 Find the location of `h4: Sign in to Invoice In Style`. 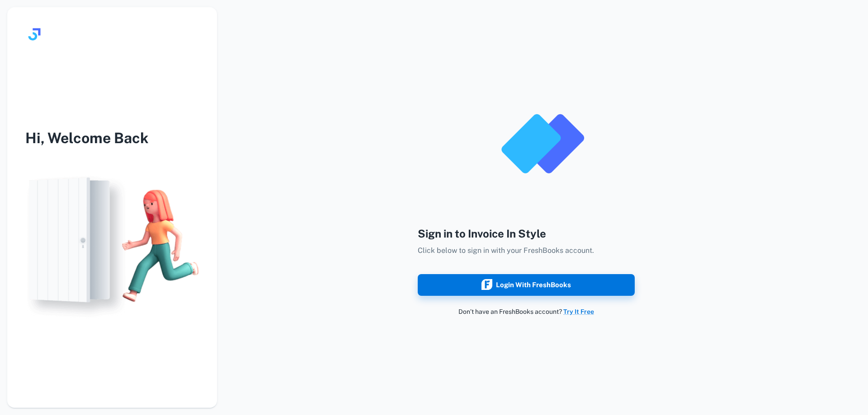

h4: Sign in to Invoice In Style is located at coordinates (526, 233).